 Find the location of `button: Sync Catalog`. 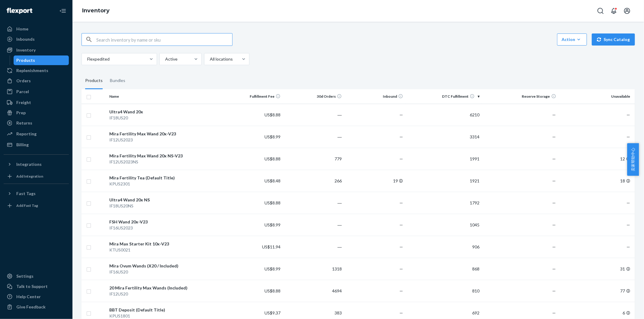

button: Sync Catalog is located at coordinates (614, 39).